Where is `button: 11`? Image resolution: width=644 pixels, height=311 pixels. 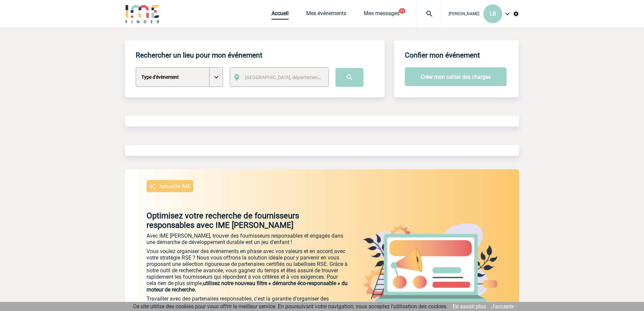 button: 11 is located at coordinates (402, 11).